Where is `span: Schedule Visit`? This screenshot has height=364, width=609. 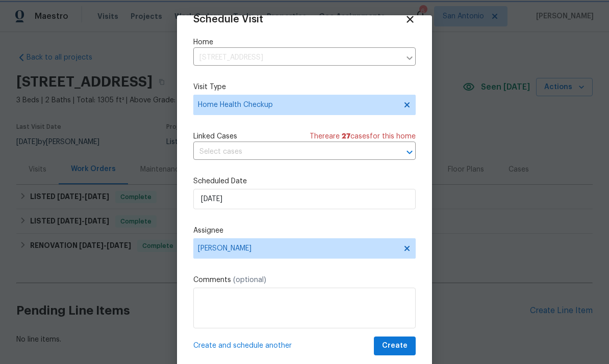 span: Schedule Visit is located at coordinates (228, 20).